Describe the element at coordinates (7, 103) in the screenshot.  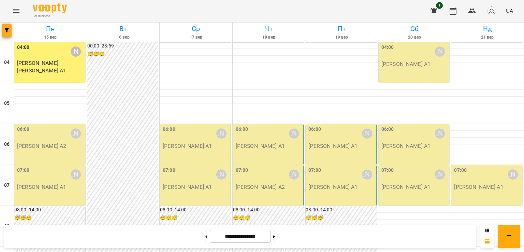
I see `h6: 05` at that location.